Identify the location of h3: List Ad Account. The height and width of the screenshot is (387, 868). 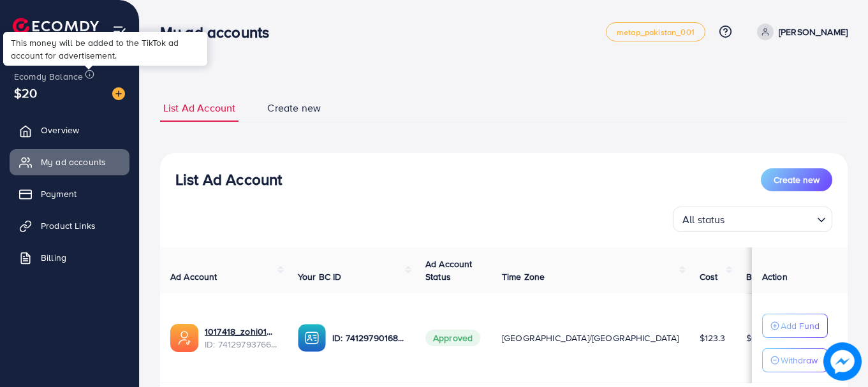
(228, 179).